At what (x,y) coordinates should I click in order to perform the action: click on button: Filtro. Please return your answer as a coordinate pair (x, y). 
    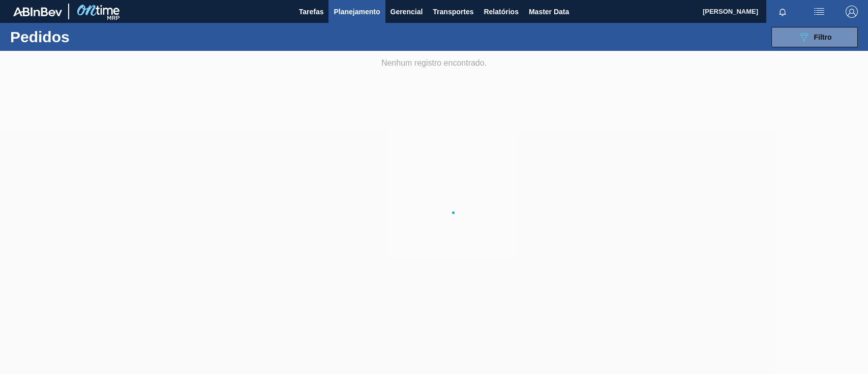
    Looking at the image, I should click on (815, 37).